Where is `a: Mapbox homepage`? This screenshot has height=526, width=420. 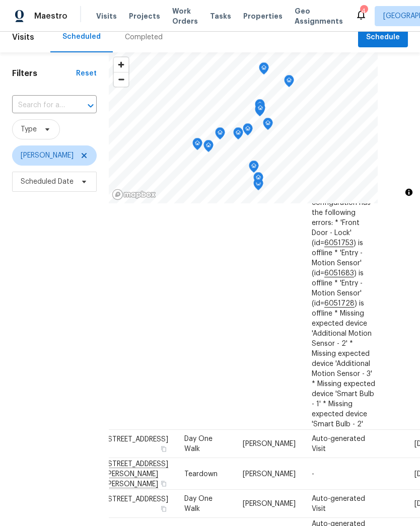
a: Mapbox homepage is located at coordinates (134, 194).